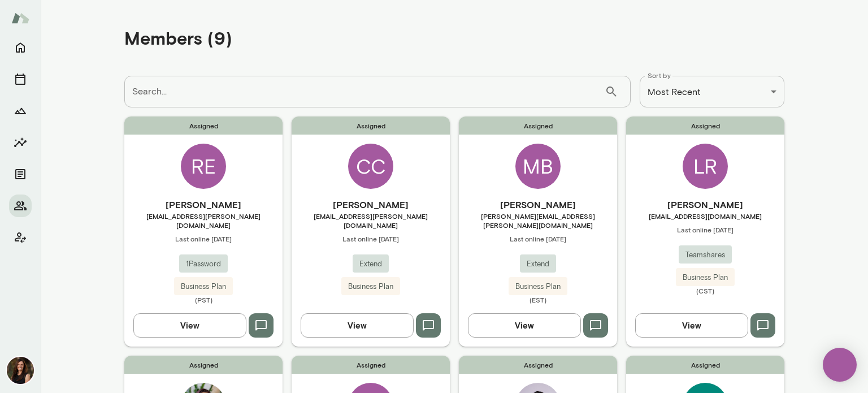 The height and width of the screenshot is (393, 868). I want to click on img: Mento, so click(20, 18).